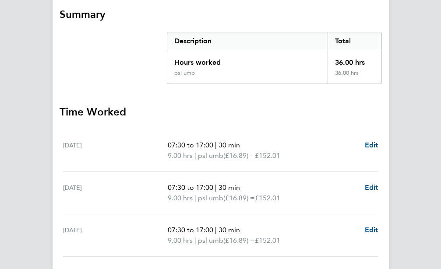 The width and height of the screenshot is (441, 269). I want to click on h3: Time Worked, so click(221, 112).